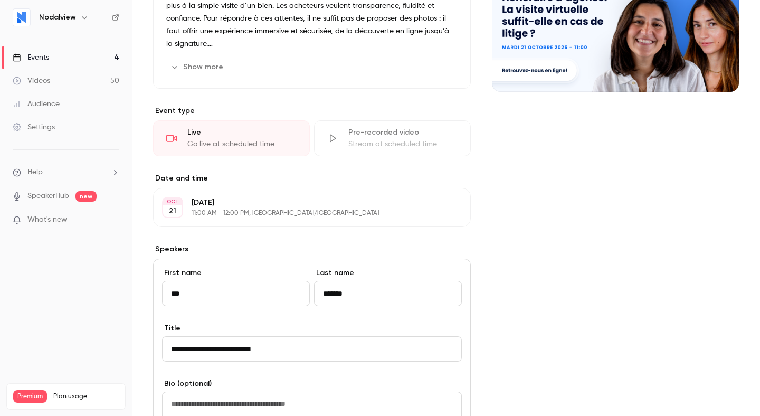 This screenshot has width=760, height=416. What do you see at coordinates (31, 58) in the screenshot?
I see `div: Events` at bounding box center [31, 58].